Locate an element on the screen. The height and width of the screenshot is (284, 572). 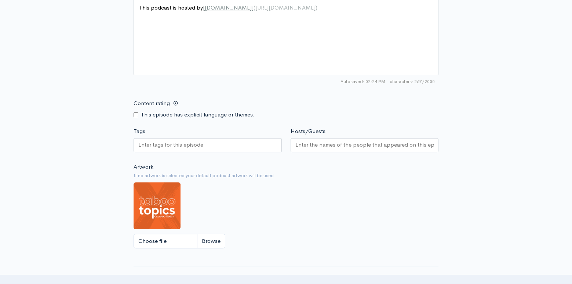
label: Content rating is located at coordinates (152, 103).